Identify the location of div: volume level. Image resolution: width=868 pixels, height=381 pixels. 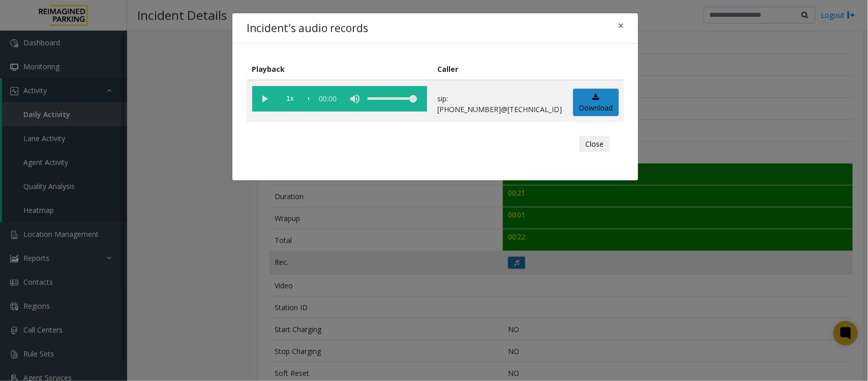
(392, 98).